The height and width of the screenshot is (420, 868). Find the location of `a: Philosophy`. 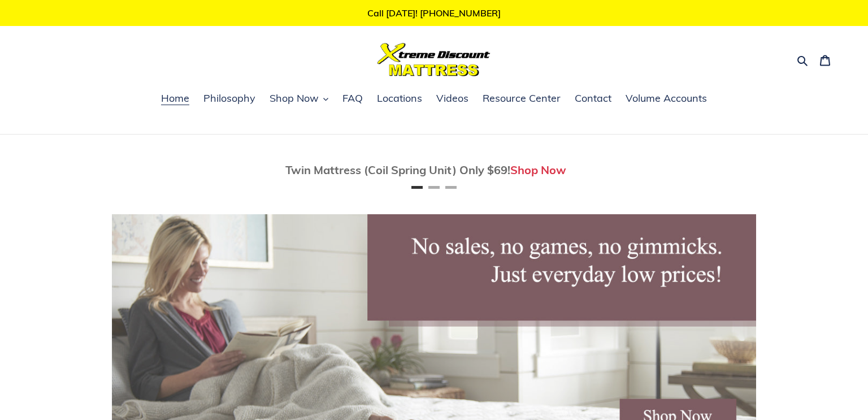

a: Philosophy is located at coordinates (230, 99).